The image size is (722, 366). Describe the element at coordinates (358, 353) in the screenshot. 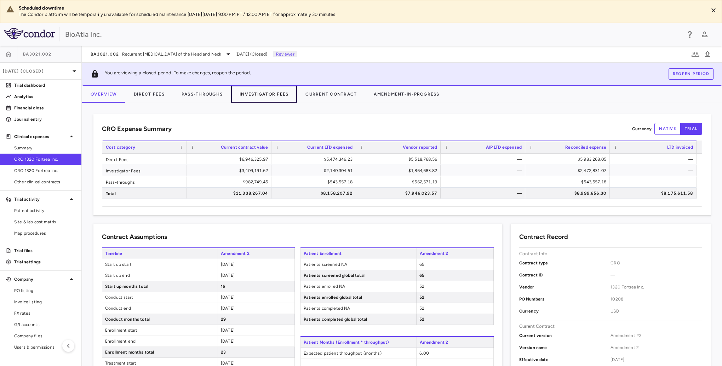

I see `span: Expected patient throughput (months)` at that location.